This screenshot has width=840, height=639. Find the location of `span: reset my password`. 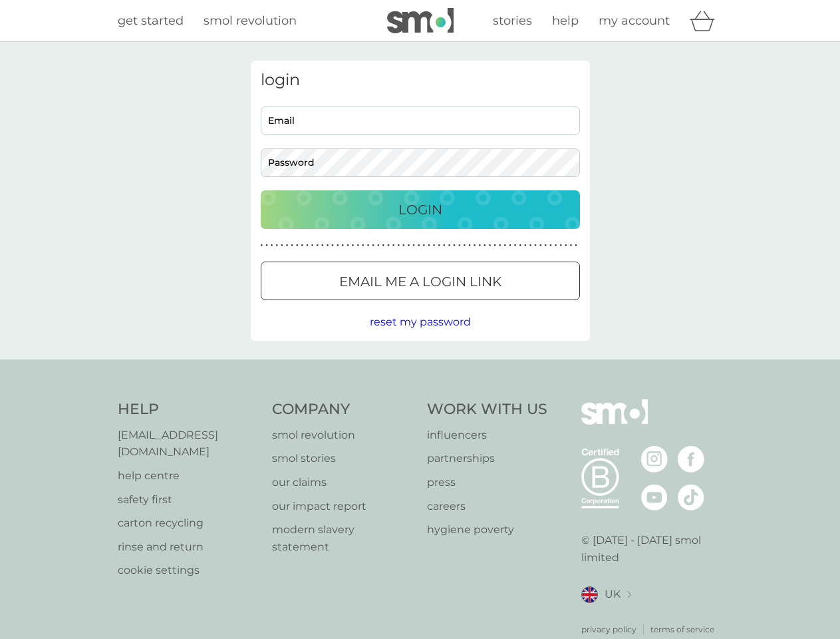

span: reset my password is located at coordinates (420, 322).